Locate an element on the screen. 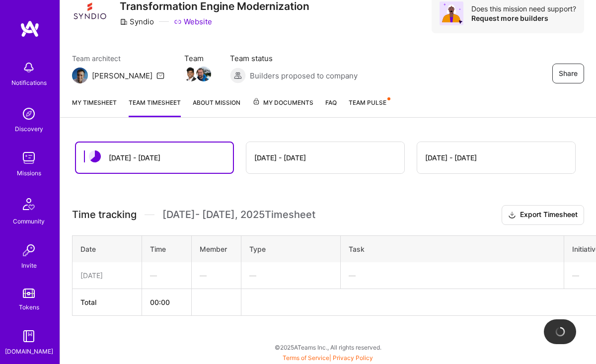 The height and width of the screenshot is (364, 596). div: Discovery is located at coordinates (29, 129).